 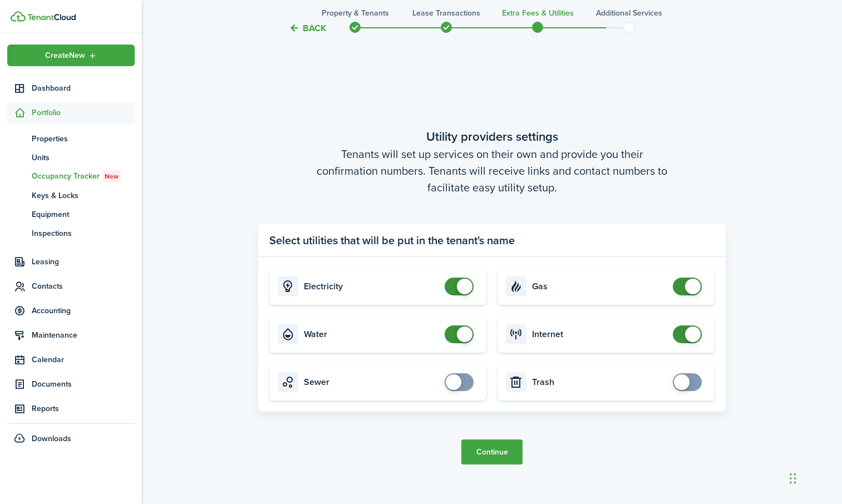 What do you see at coordinates (71, 138) in the screenshot?
I see `a: Properties` at bounding box center [71, 138].